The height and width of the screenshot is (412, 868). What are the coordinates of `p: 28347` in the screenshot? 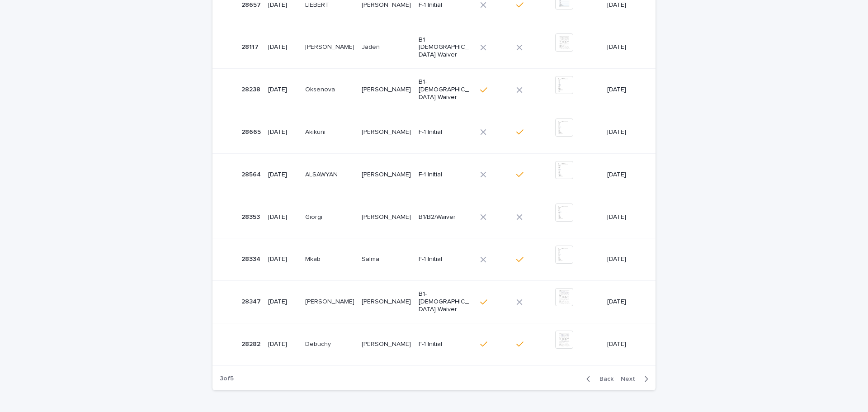 It's located at (251, 300).